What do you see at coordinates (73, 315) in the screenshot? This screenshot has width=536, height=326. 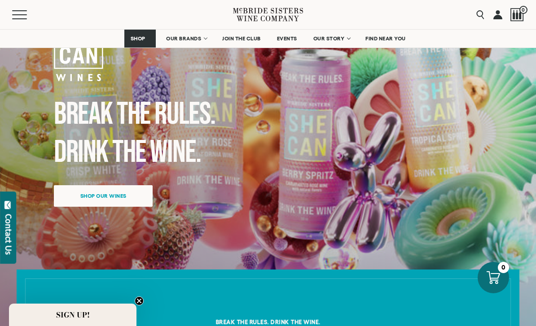 I see `span: SIGN UP!` at bounding box center [73, 315].